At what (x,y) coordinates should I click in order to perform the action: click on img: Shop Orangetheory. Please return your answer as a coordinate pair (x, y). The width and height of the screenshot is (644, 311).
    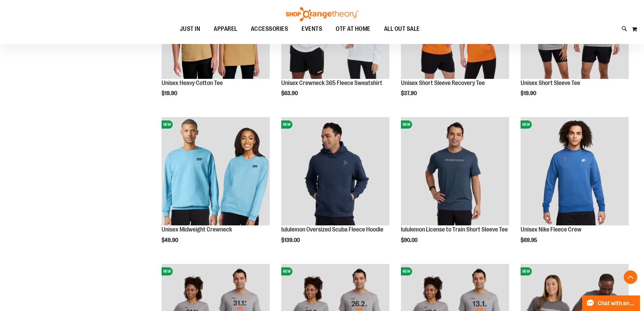
    Looking at the image, I should click on (322, 14).